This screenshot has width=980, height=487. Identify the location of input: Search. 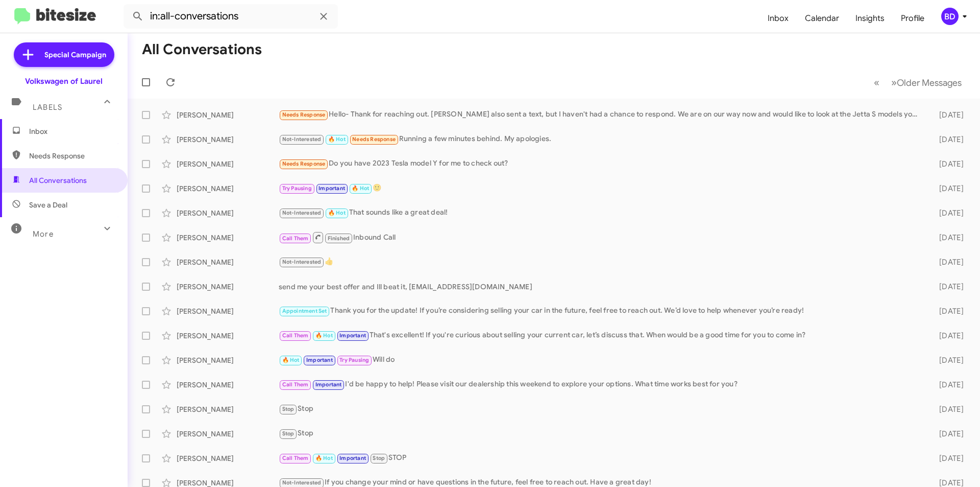
(231, 16).